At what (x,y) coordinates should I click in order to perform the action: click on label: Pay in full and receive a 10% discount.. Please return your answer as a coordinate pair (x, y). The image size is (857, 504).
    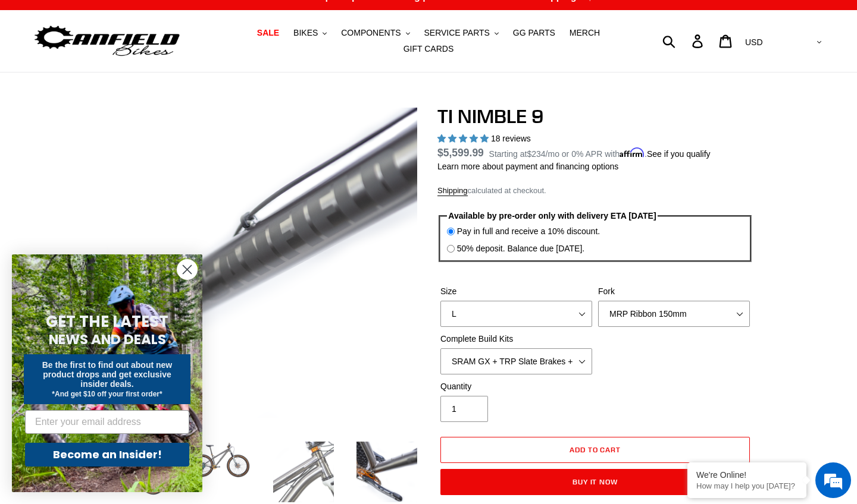
    Looking at the image, I should click on (529, 231).